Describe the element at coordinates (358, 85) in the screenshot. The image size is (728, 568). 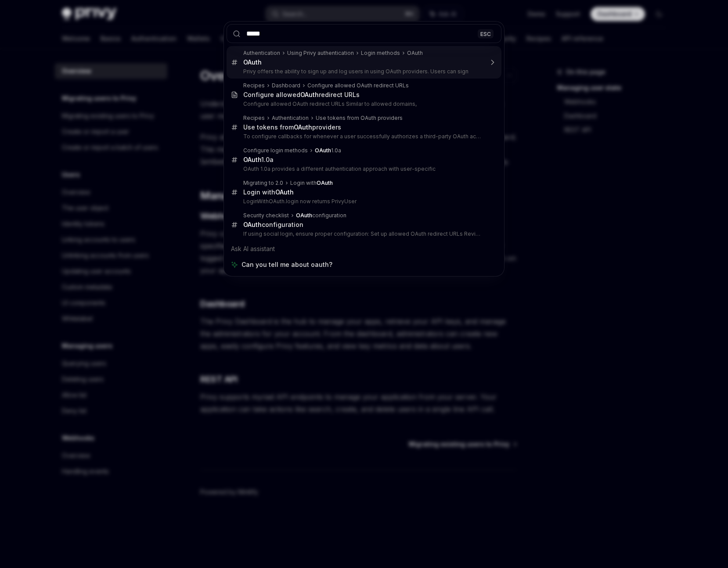
I see `div: Configure allowed OAuth redirect URLs` at that location.